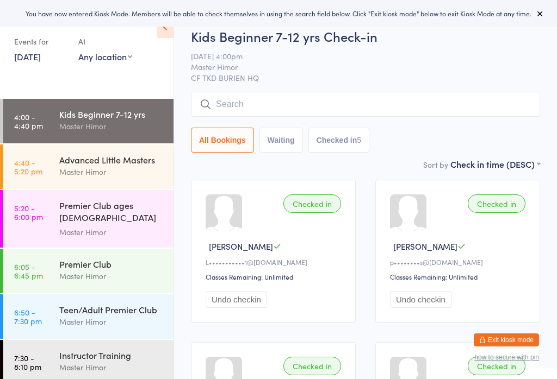 The height and width of the screenshot is (379, 557). I want to click on a: 4:00 -4:40 pmKids Beginner 7-12 yrsMaster Himor, so click(88, 121).